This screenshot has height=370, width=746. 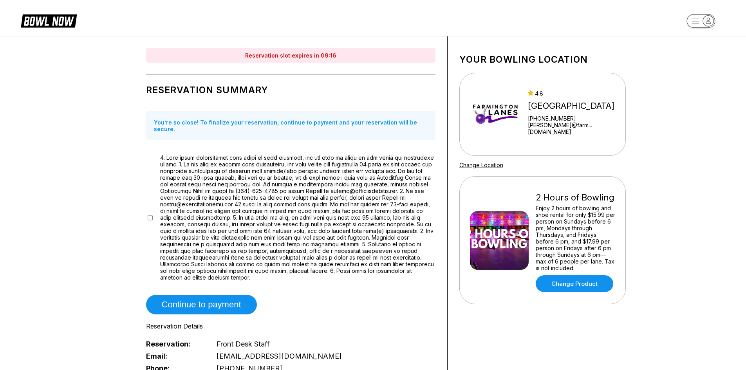 I want to click on div: Reservation slot expires in 09:16, so click(x=290, y=55).